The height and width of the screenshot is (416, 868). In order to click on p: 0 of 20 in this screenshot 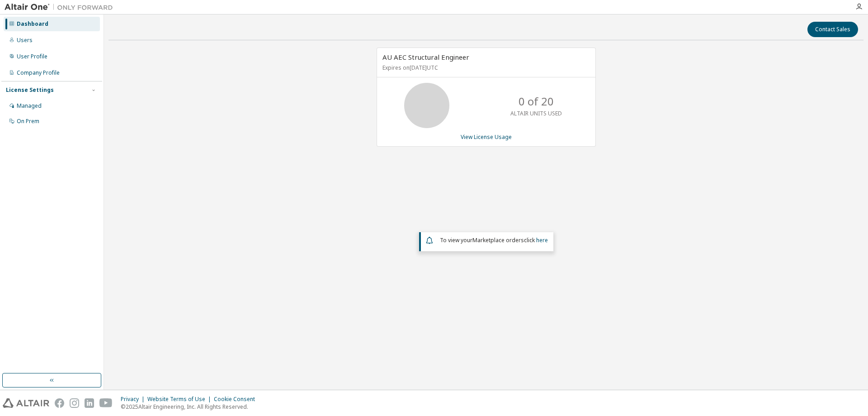, I will do `click(536, 101)`.